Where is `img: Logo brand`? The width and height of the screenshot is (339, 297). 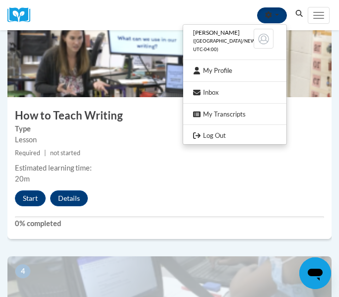
img: Logo brand is located at coordinates (22, 15).